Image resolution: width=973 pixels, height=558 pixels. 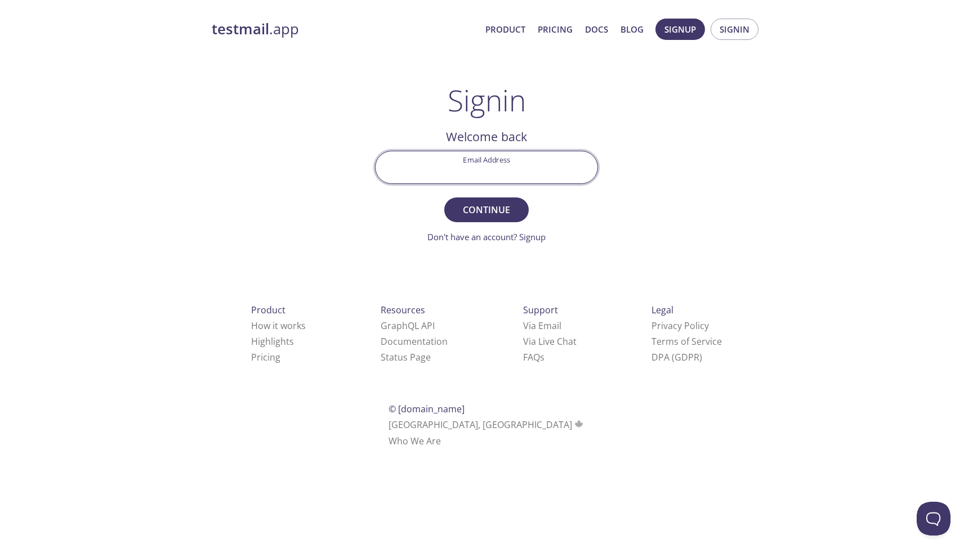 I want to click on h1: Signin, so click(x=486, y=100).